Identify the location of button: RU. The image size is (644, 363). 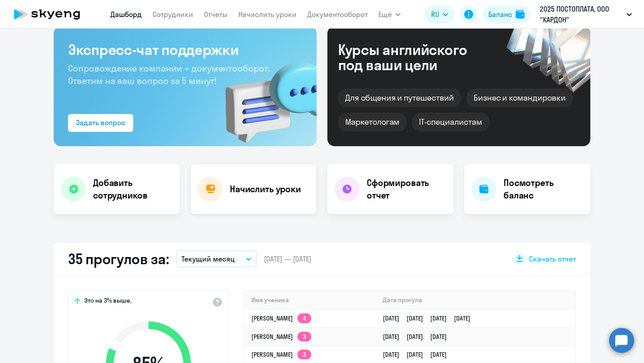
(439, 14).